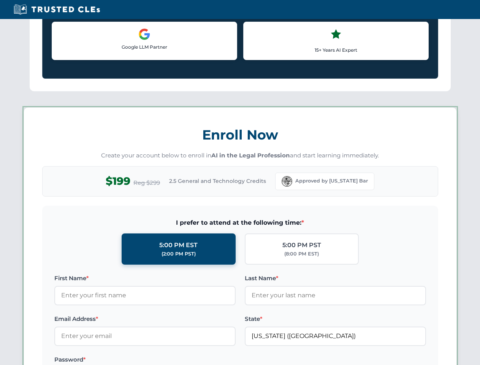  I want to click on span: $199, so click(118, 181).